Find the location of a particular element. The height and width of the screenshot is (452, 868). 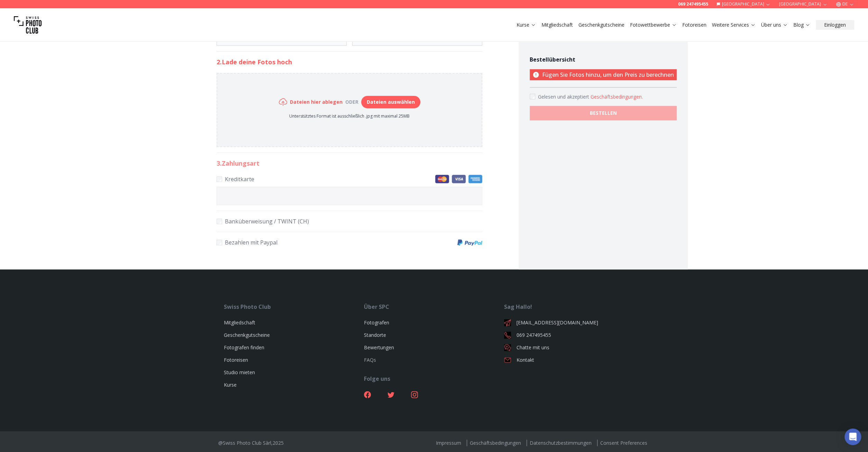

a: Blog is located at coordinates (802, 24).